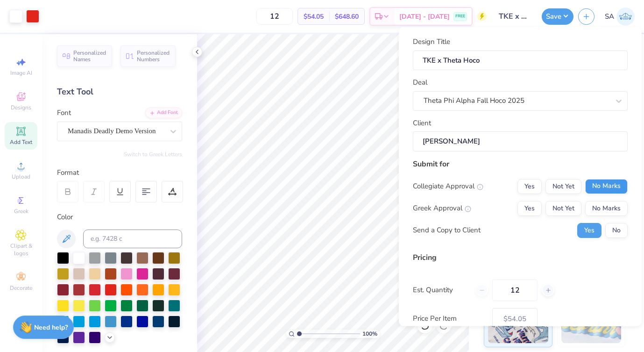 The image size is (644, 352). Describe the element at coordinates (21, 288) in the screenshot. I see `span: Decorate` at that location.